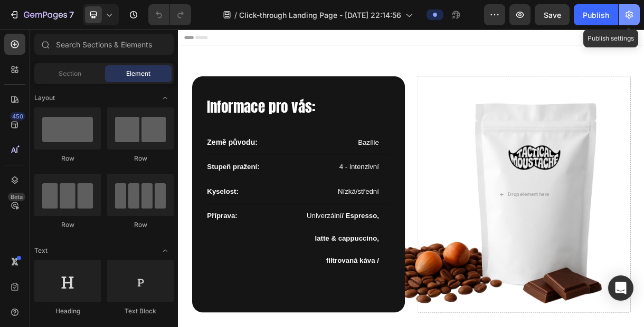 Image resolution: width=644 pixels, height=327 pixels. What do you see at coordinates (169, 15) in the screenshot?
I see `div: Undo/Redo` at bounding box center [169, 15].